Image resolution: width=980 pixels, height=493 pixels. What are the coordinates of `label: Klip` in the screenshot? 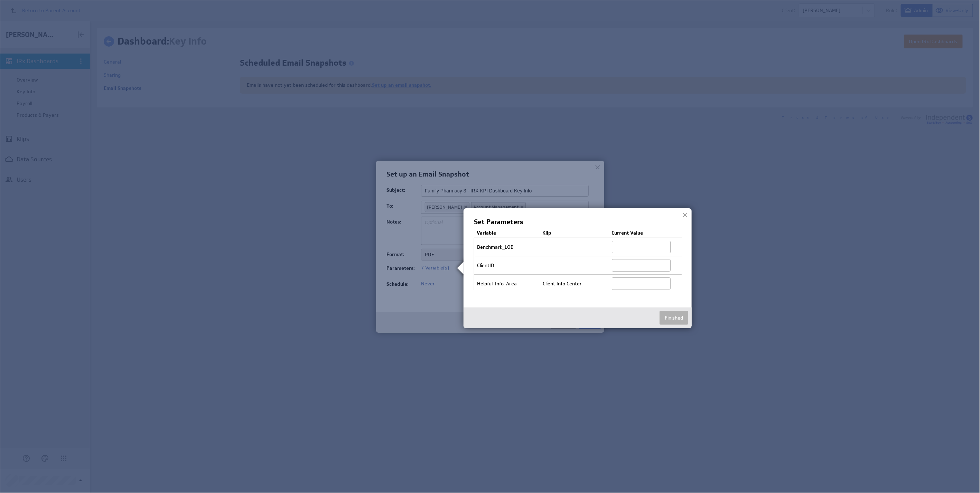 It's located at (576, 233).